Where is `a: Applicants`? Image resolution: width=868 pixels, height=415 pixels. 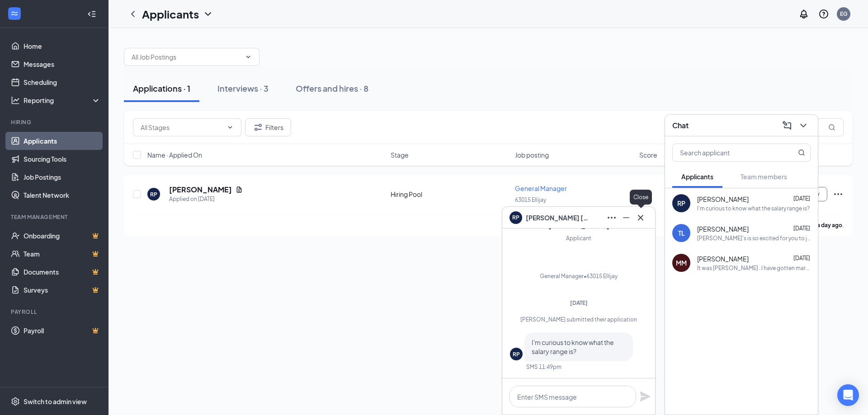
a: Applicants is located at coordinates (62, 141).